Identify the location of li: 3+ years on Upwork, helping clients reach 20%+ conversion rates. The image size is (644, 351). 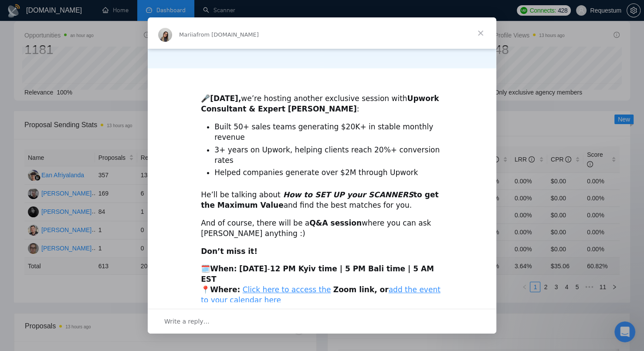
(328, 155).